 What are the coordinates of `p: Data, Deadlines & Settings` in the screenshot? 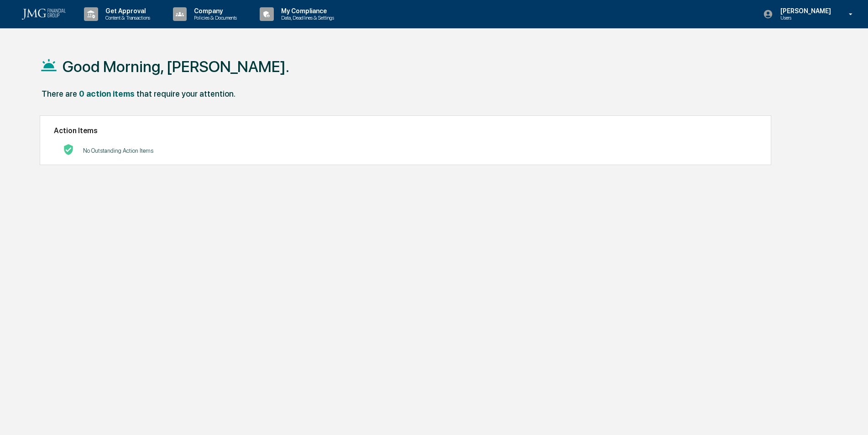 It's located at (306, 17).